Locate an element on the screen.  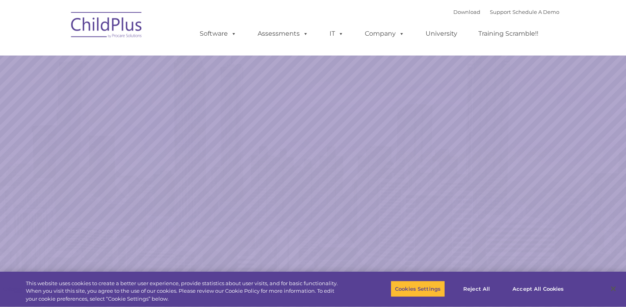
a: Schedule A Demo is located at coordinates (536, 12).